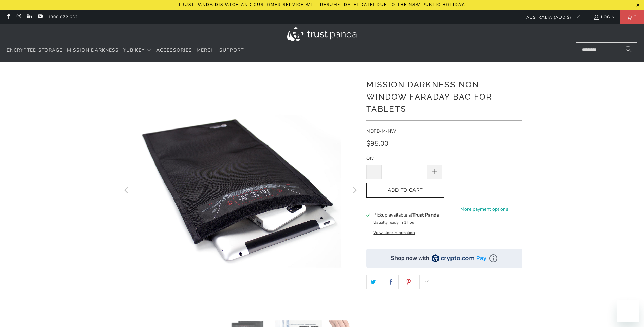  Describe the element at coordinates (381, 131) in the screenshot. I see `span: MDFB-M-NW` at that location.